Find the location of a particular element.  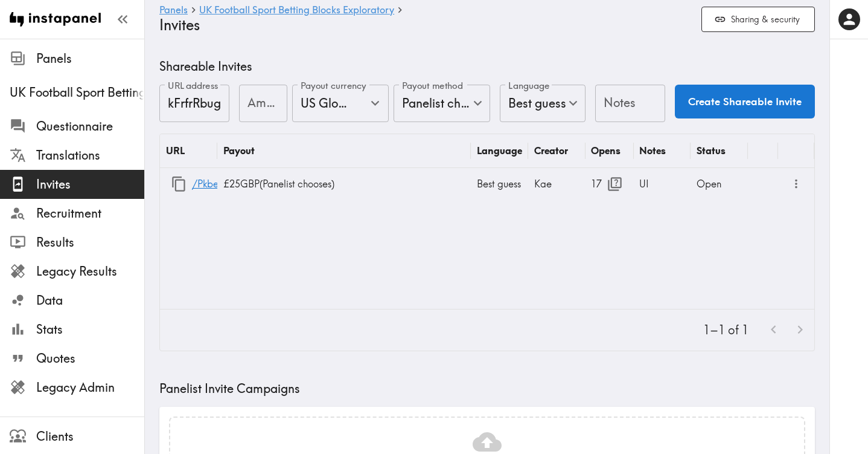

span: Legacy Admin is located at coordinates (90, 387).